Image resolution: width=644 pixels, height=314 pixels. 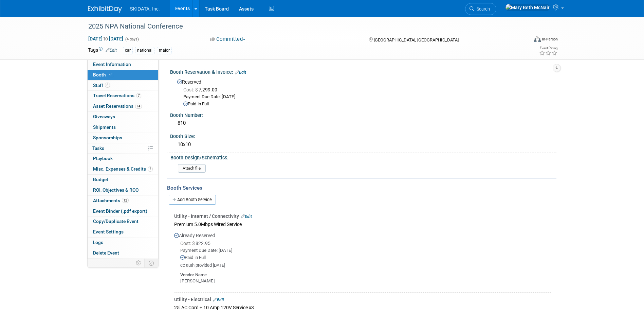 I want to click on span: Attachments, so click(x=111, y=201).